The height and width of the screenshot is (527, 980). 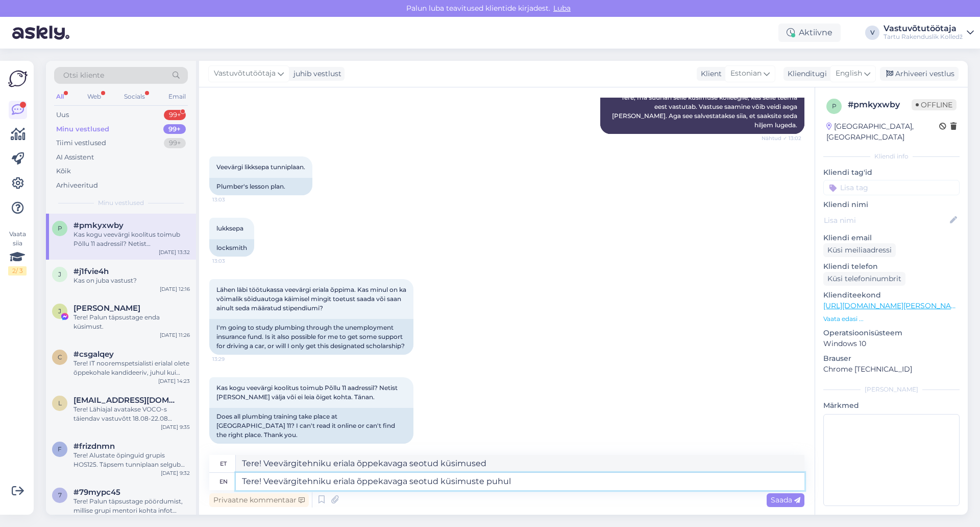 I want to click on span: #j1fvie4h, so click(x=91, y=272).